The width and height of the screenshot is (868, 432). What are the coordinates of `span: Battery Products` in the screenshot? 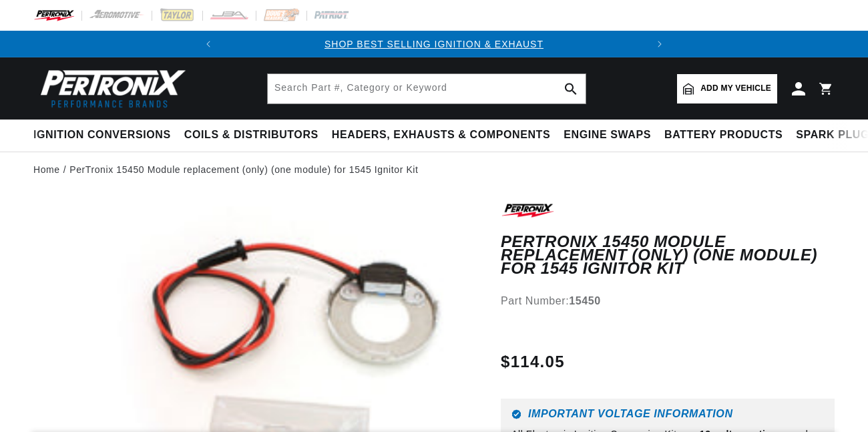 It's located at (723, 135).